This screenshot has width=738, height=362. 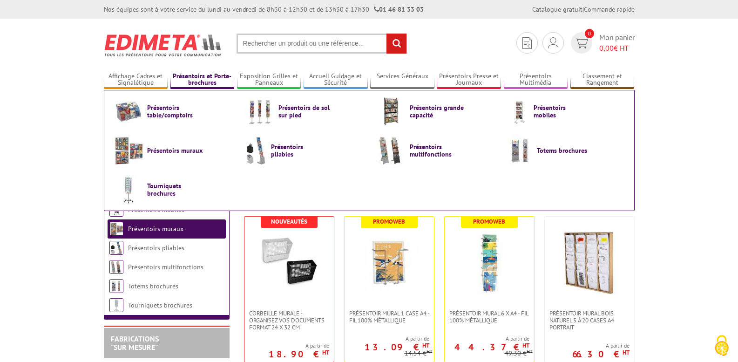 What do you see at coordinates (260, 111) in the screenshot?
I see `img: Présentoirs de sol sur pied` at bounding box center [260, 111].